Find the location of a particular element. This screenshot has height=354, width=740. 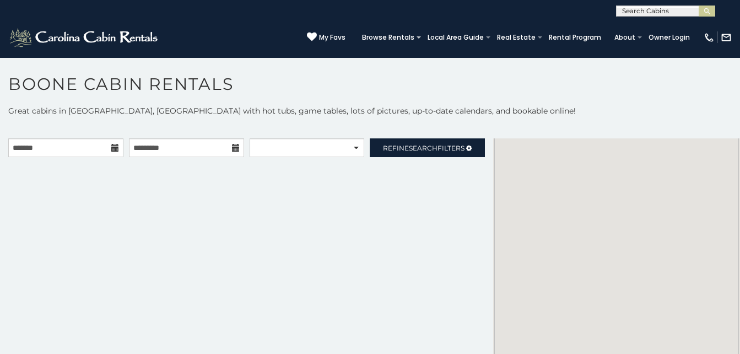

a: About is located at coordinates (625, 37).